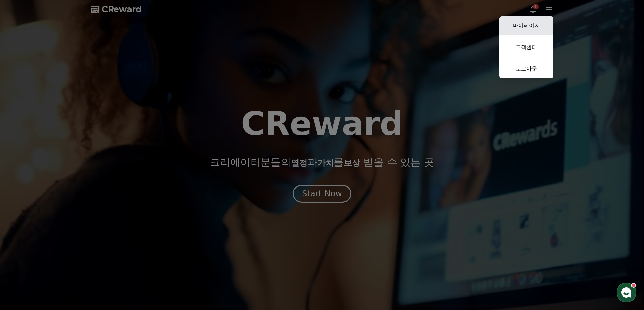  What do you see at coordinates (23, 222) in the screenshot?
I see `a: 홈` at bounding box center [23, 222].